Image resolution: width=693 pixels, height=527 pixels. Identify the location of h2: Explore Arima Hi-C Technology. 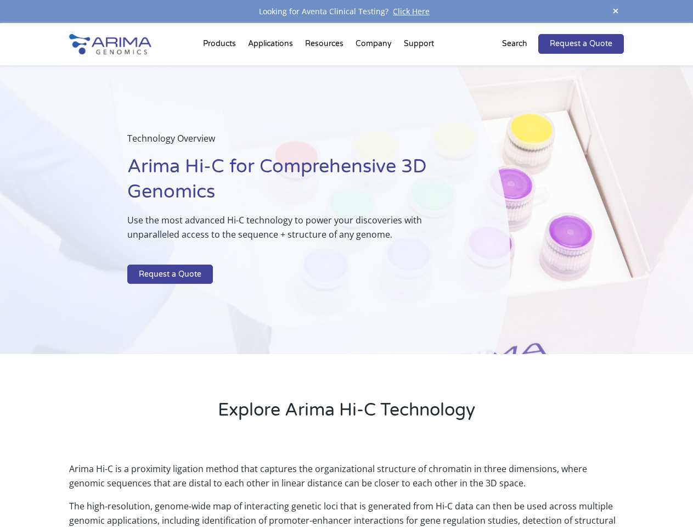
(346, 414).